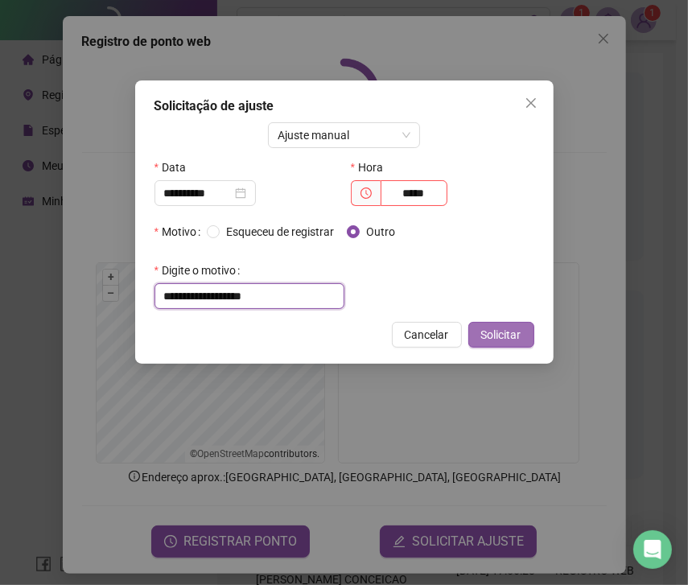 The width and height of the screenshot is (688, 585). What do you see at coordinates (200, 270) in the screenshot?
I see `label: Digite o motivo` at bounding box center [200, 270].